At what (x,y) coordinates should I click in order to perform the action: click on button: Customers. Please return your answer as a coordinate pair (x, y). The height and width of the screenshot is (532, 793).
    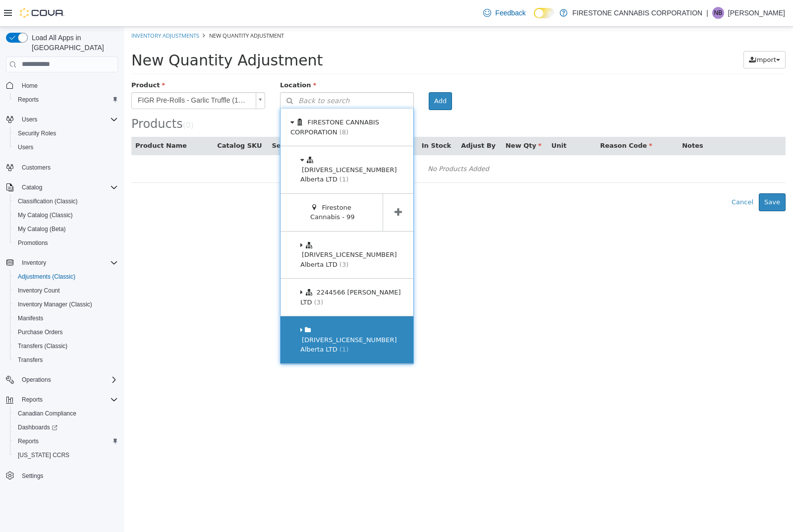
    Looking at the image, I should click on (62, 167).